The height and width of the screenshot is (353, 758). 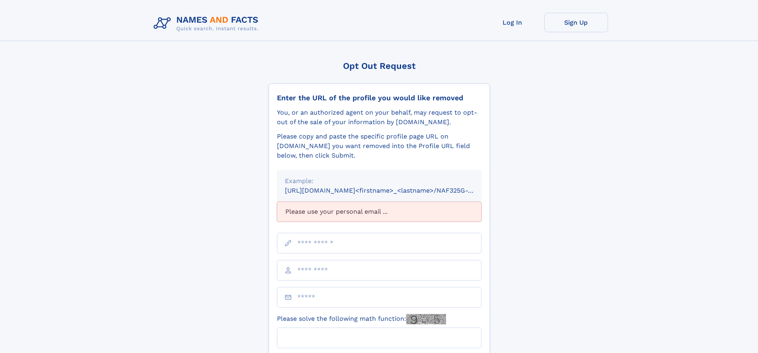 I want to click on div: Opt Out Request, so click(x=379, y=66).